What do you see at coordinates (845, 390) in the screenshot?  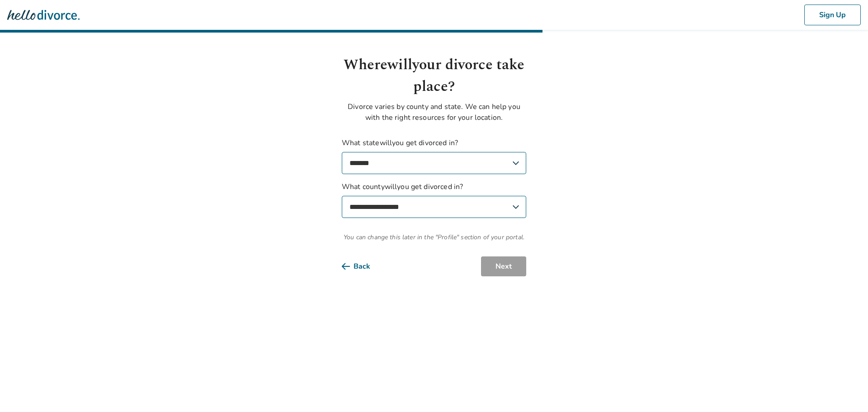 I see `div: Chat Widget` at bounding box center [845, 390].